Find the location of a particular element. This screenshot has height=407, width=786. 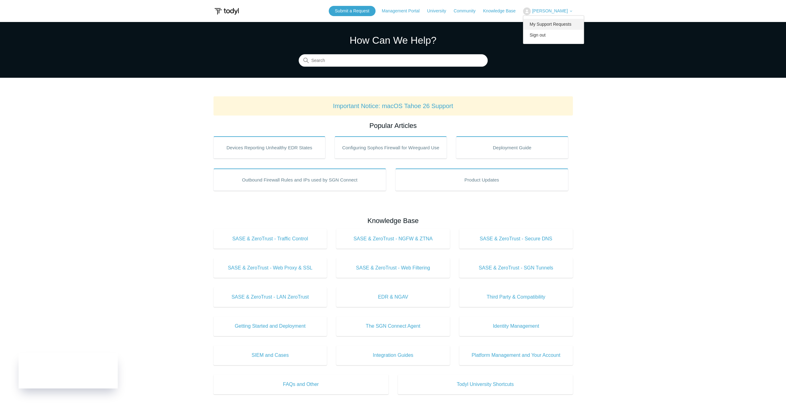

a: EDR & NGAV is located at coordinates (393, 297).